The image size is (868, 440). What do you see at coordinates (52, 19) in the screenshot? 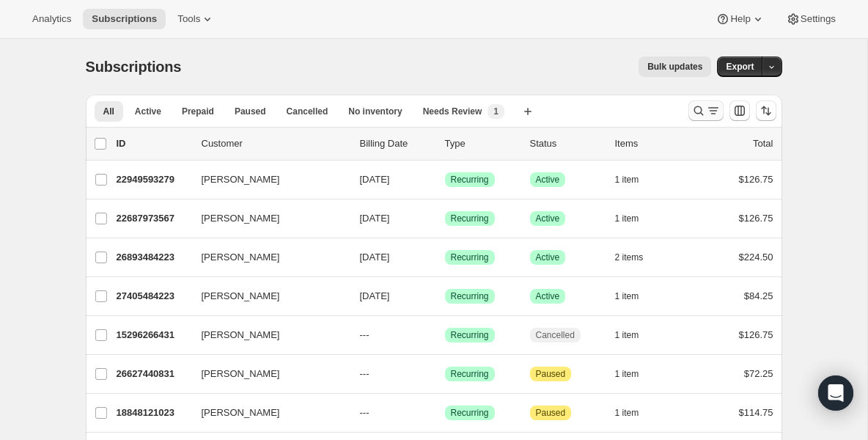
I see `span: Analytics` at bounding box center [52, 19].